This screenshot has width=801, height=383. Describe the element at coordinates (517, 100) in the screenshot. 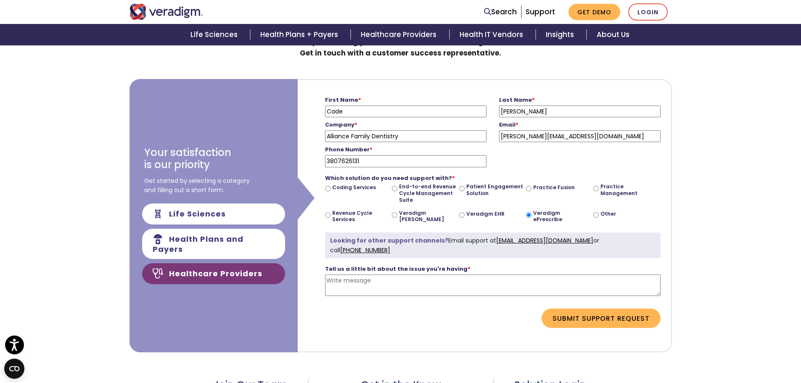

I see `strong: Last Name` at that location.